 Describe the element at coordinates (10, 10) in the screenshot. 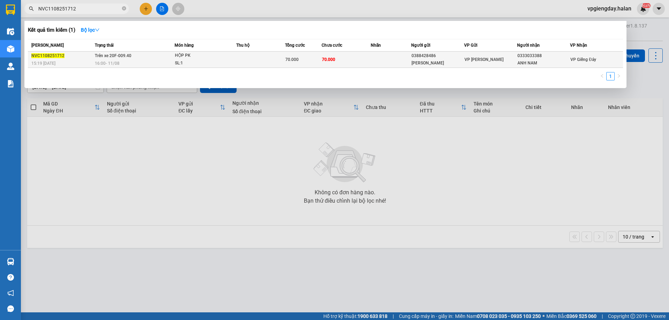

I see `img: logo-vxr` at that location.